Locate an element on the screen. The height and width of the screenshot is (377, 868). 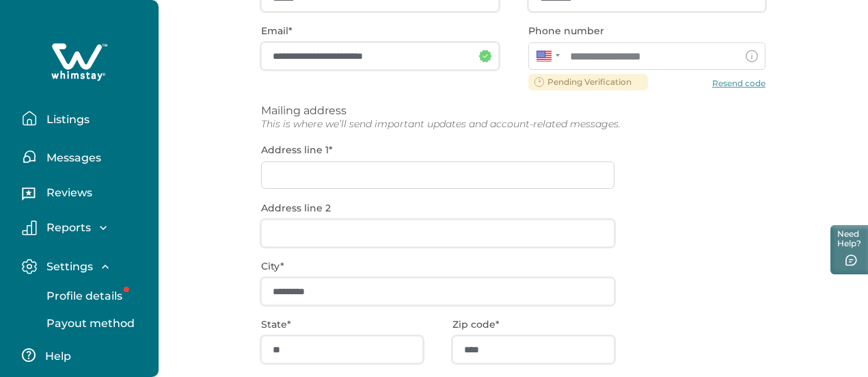
button: Payout method is located at coordinates (95, 324).